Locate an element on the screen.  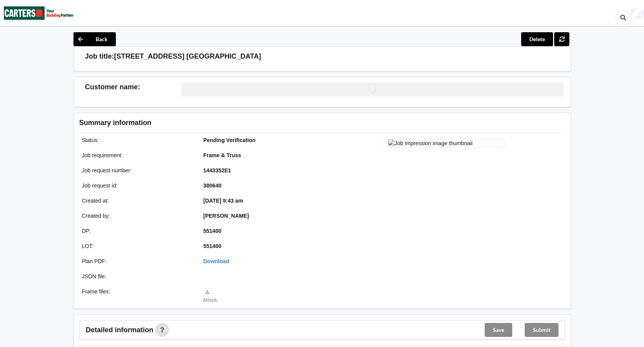
div: Plan PDF : is located at coordinates (137, 261).